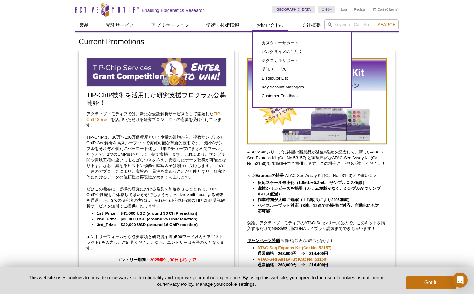 The width and height of the screenshot is (474, 294). What do you see at coordinates (84, 25) in the screenshot?
I see `a: 製品` at bounding box center [84, 25].